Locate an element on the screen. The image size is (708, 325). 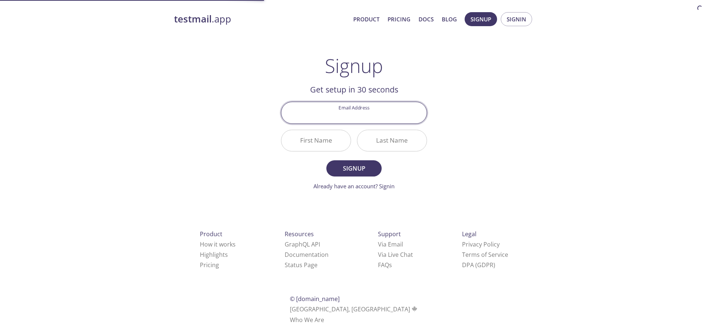
span: Signin is located at coordinates (517, 19).